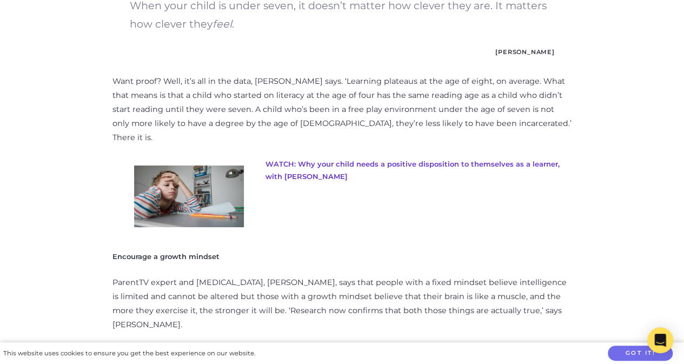 This screenshot has height=364, width=684. Describe the element at coordinates (166, 256) in the screenshot. I see `strong: Encourage a growth mindset` at that location.